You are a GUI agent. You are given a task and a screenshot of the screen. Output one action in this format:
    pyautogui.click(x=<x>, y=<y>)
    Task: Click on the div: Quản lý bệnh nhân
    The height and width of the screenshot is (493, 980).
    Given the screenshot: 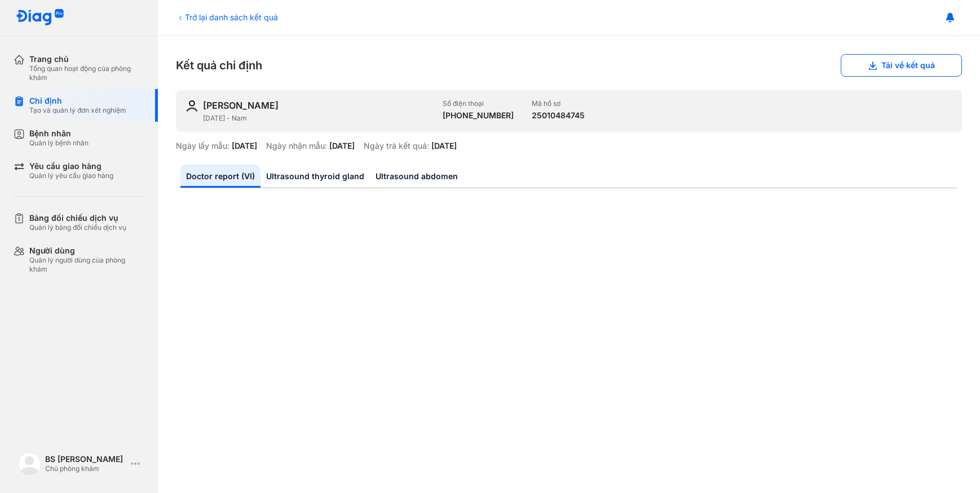 What is the action you would take?
    pyautogui.click(x=59, y=143)
    